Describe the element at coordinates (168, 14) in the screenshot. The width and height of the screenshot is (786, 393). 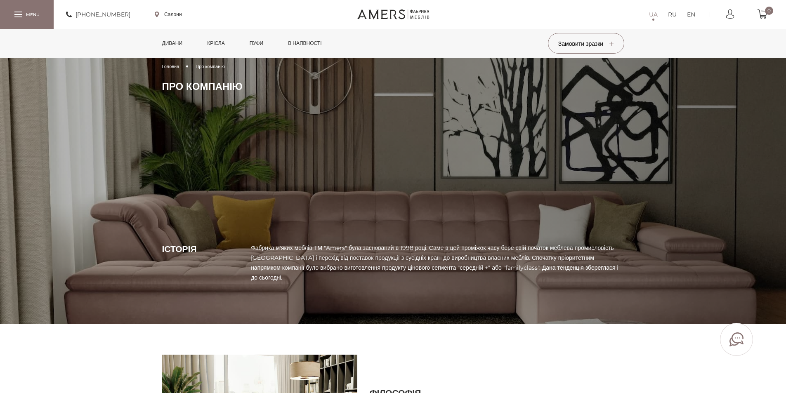
I see `a: Салони` at that location.